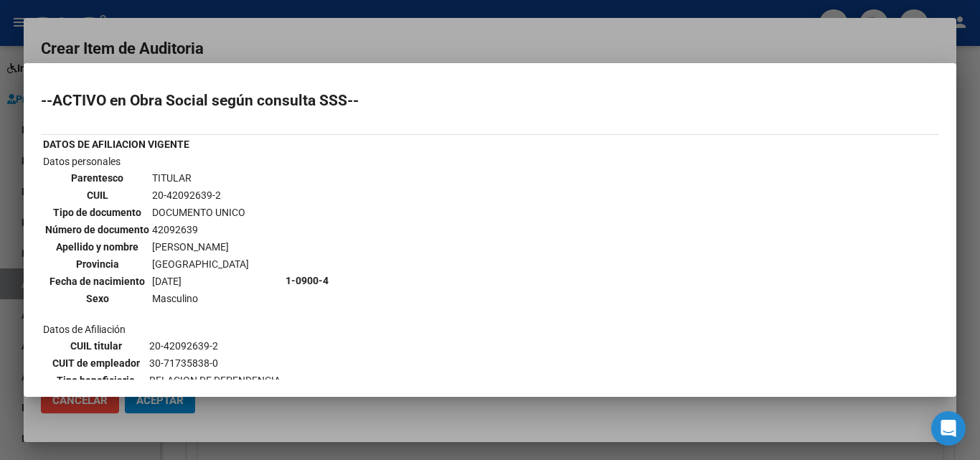 The height and width of the screenshot is (460, 980). I want to click on td: 30-71735838-0, so click(214, 363).